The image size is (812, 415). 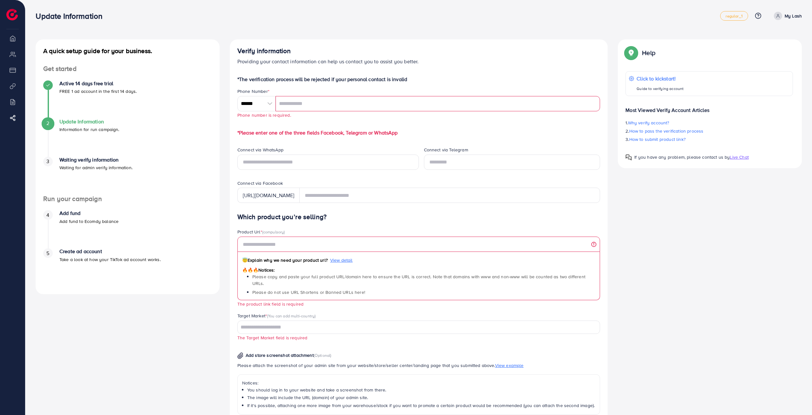 I want to click on li: Create ad account, so click(x=128, y=267).